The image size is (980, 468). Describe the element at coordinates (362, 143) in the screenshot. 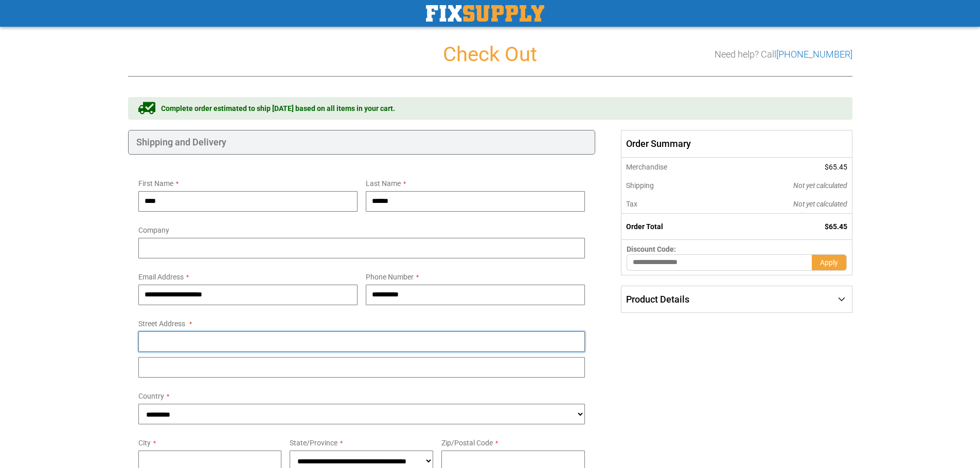

I see `div: Shipping and Delivery` at that location.